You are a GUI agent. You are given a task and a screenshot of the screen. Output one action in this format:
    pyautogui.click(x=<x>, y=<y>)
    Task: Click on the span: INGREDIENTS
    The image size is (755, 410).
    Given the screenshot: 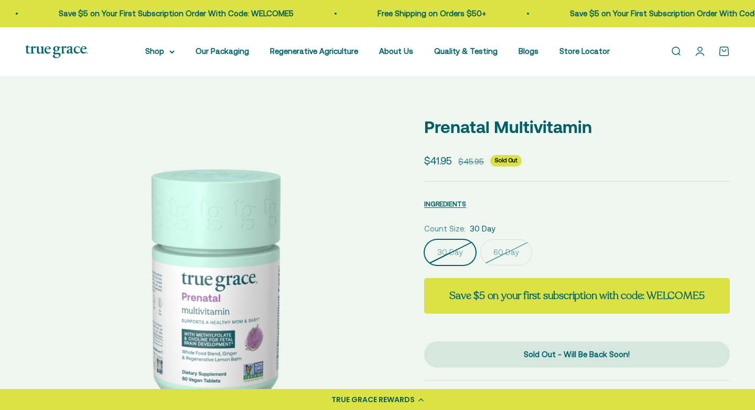 What is the action you would take?
    pyautogui.click(x=445, y=204)
    